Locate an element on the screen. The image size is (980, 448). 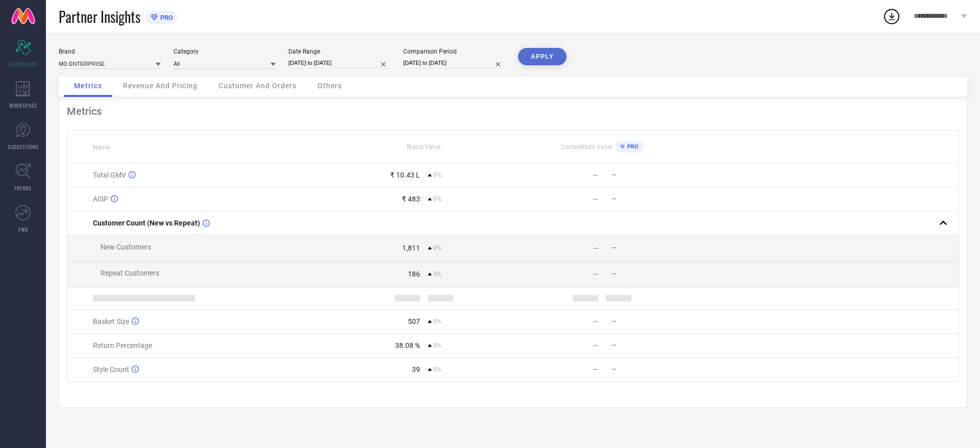
div: 186 is located at coordinates (414, 274).